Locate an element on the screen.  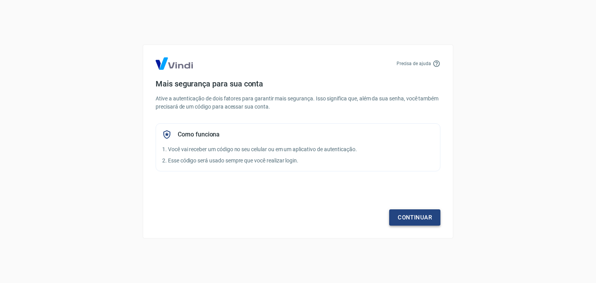
h5: Como funciona is located at coordinates (199, 135).